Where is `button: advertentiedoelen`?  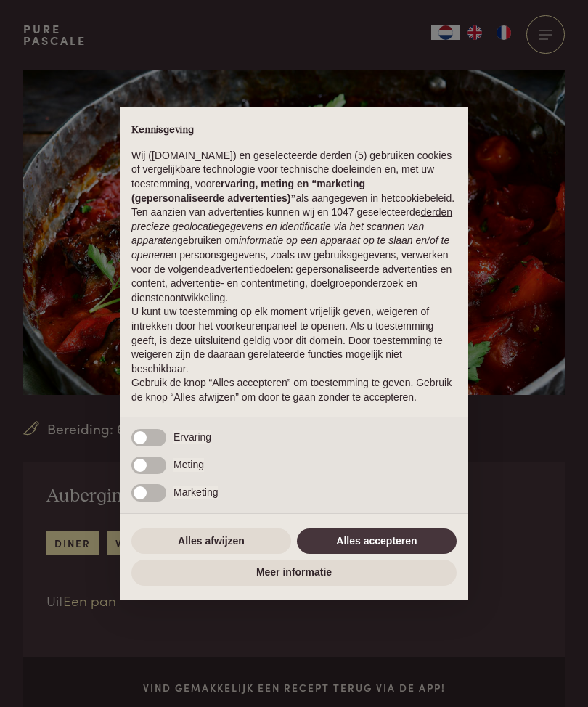
button: advertentiedoelen is located at coordinates (249, 270).